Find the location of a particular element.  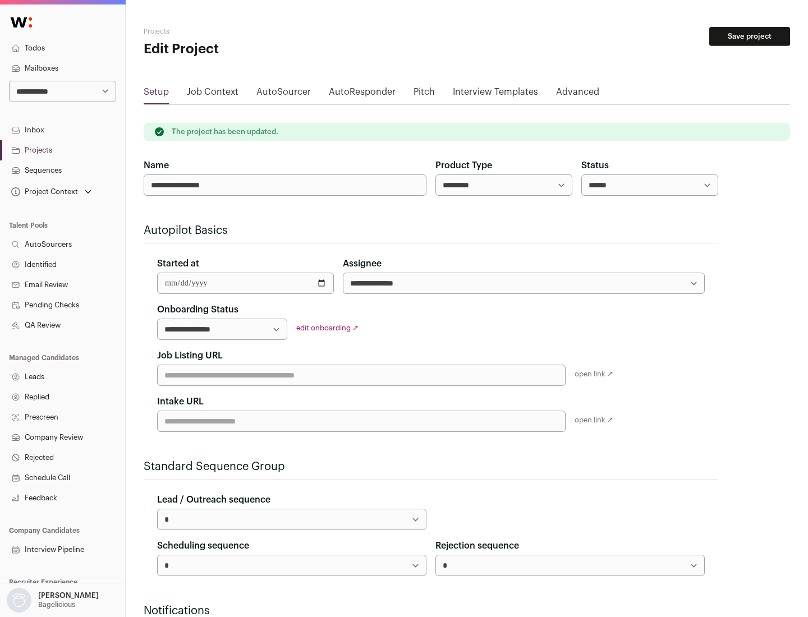

a: Pitch is located at coordinates (424, 94).